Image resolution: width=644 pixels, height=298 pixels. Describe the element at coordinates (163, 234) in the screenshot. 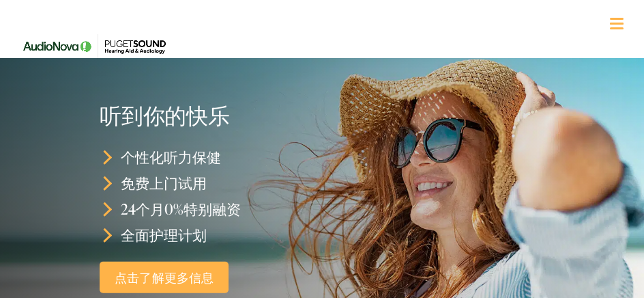

I see `font: 全面护理计划` at that location.